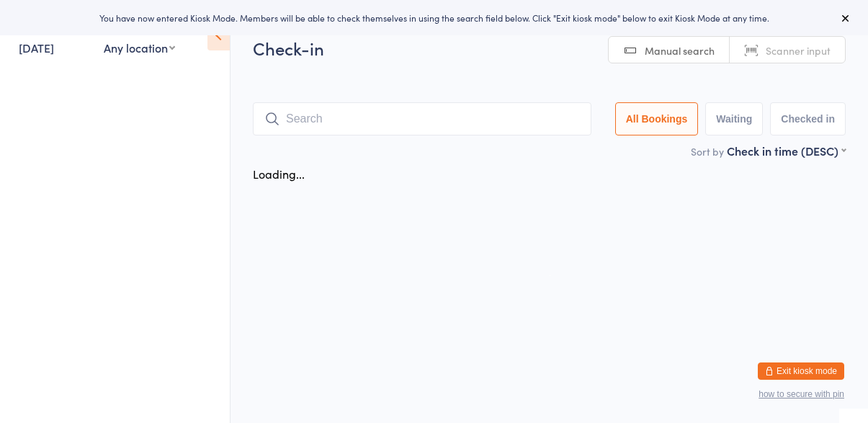 This screenshot has height=423, width=868. Describe the element at coordinates (800, 394) in the screenshot. I see `button: how to secure with pin` at that location.